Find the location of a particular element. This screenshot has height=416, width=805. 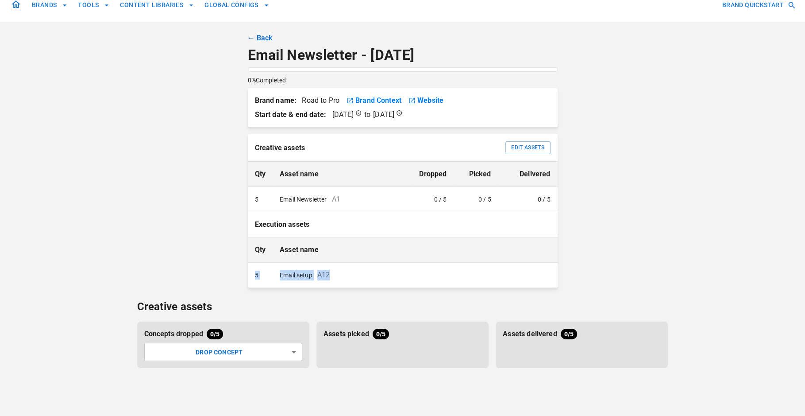

th: Execution assets is located at coordinates (403, 224).